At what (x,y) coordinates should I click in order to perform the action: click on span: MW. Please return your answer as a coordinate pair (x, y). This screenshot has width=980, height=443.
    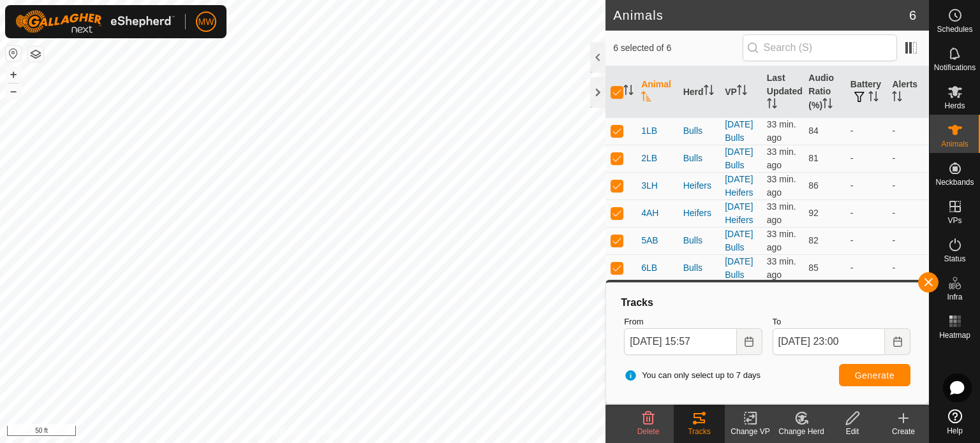
    Looking at the image, I should click on (206, 22).